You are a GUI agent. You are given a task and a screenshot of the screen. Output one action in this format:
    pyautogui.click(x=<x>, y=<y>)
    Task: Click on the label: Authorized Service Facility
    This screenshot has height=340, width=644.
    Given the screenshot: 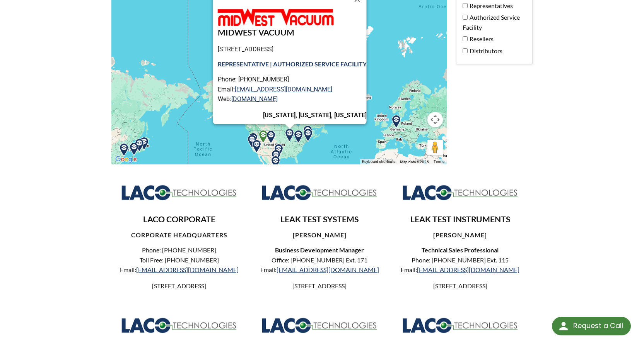 What is the action you would take?
    pyautogui.click(x=492, y=22)
    